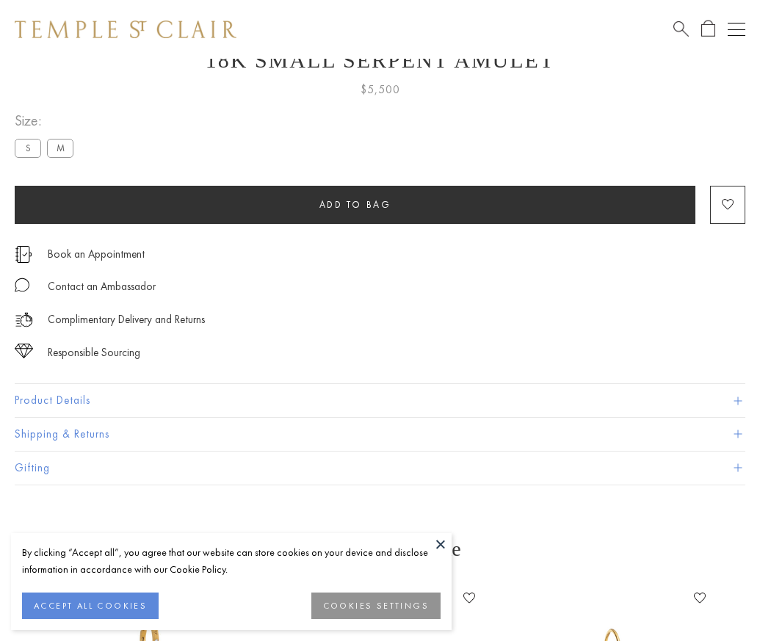 The height and width of the screenshot is (641, 760). Describe the element at coordinates (681, 29) in the screenshot. I see `a: Search` at that location.